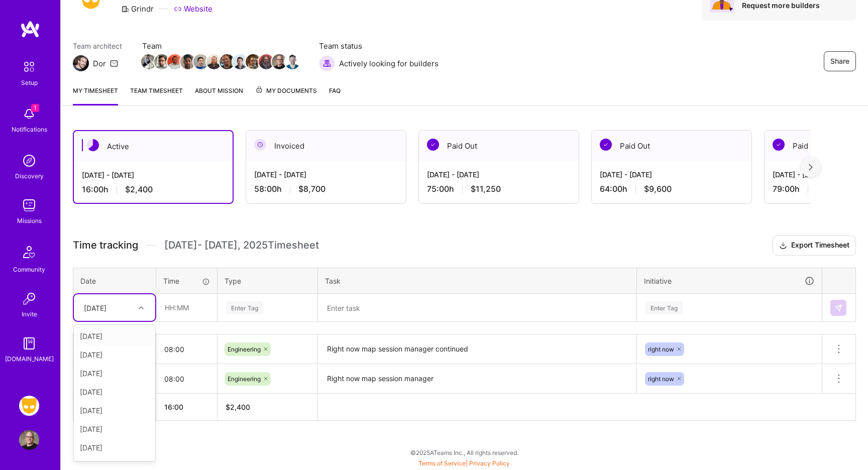  Describe the element at coordinates (100, 63) in the screenshot. I see `div: Dor` at that location.